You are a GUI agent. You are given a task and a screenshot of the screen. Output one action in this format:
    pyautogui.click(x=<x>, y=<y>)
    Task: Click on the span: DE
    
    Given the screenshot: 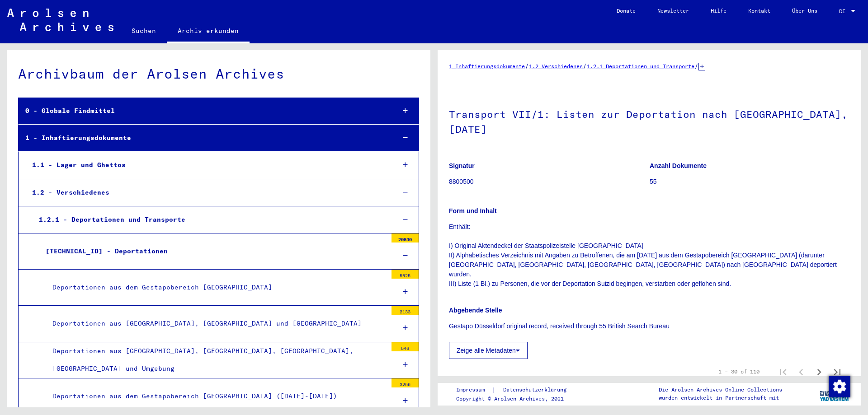 What is the action you would take?
    pyautogui.click(x=844, y=11)
    